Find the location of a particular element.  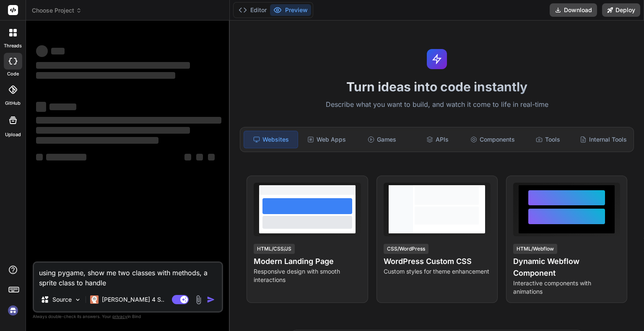

span: Choose Project is located at coordinates (56, 10).